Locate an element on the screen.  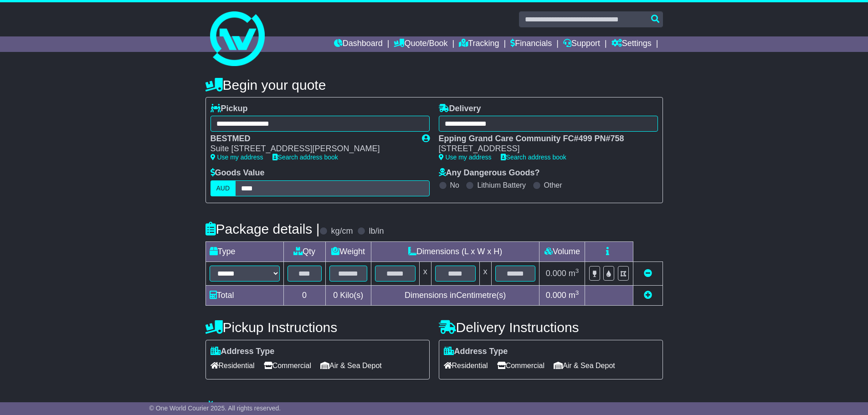
a: Support is located at coordinates (581, 44).